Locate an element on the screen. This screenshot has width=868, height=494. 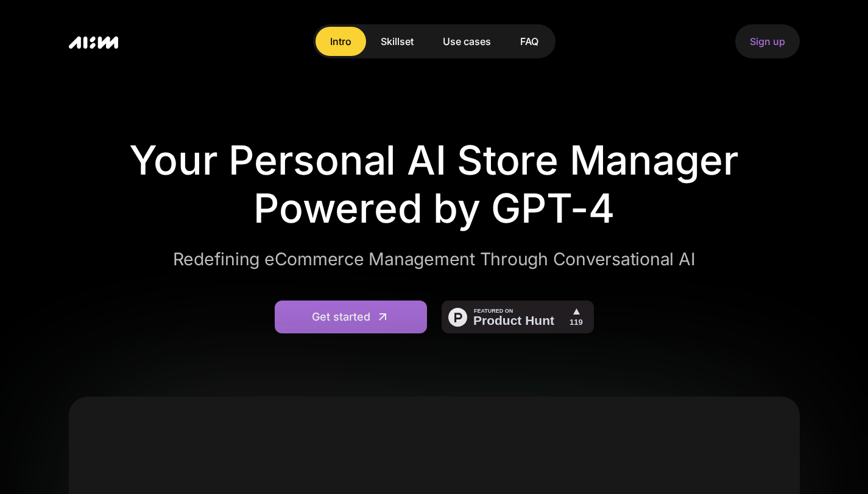
img: AI Store Manager - Your personal AI store manager powered by GPT-4 | Product Hunt is located at coordinates (517, 317).